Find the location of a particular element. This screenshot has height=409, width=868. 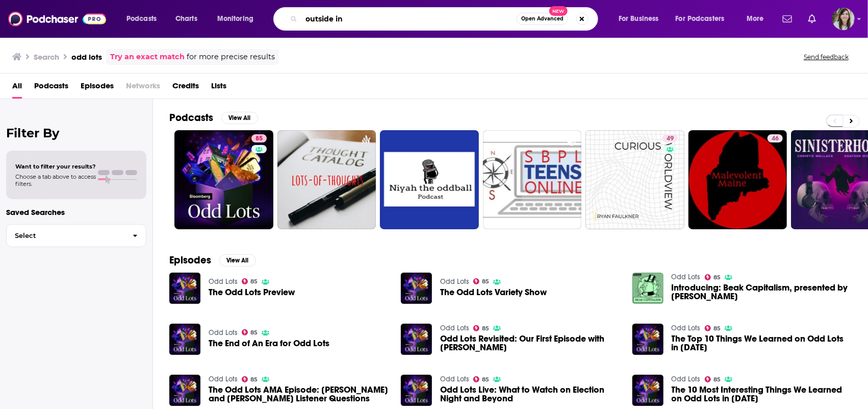

img: The 10 Most Interesting Things We Learned on Odd Lots in 2024 is located at coordinates (648, 391).